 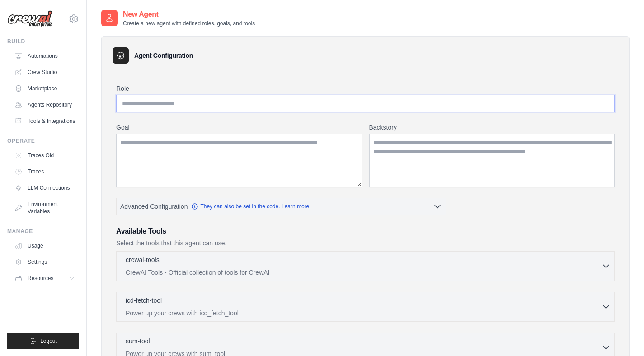 I want to click on p: CrewAI Tools - Official collection of tools for CrewAI, so click(x=363, y=273).